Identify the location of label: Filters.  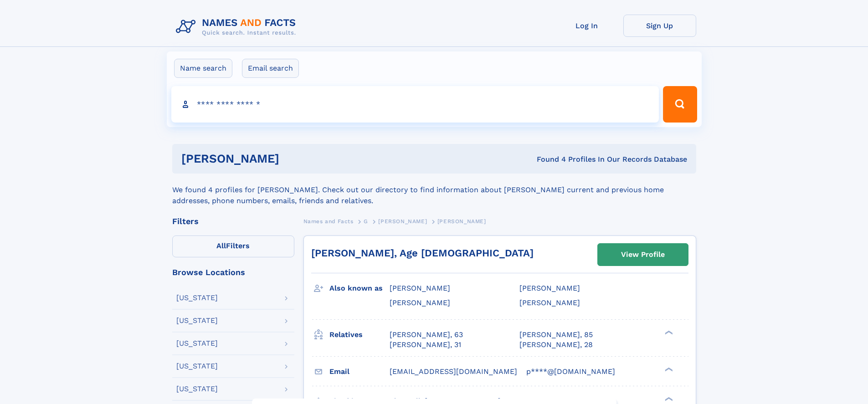
(234, 247).